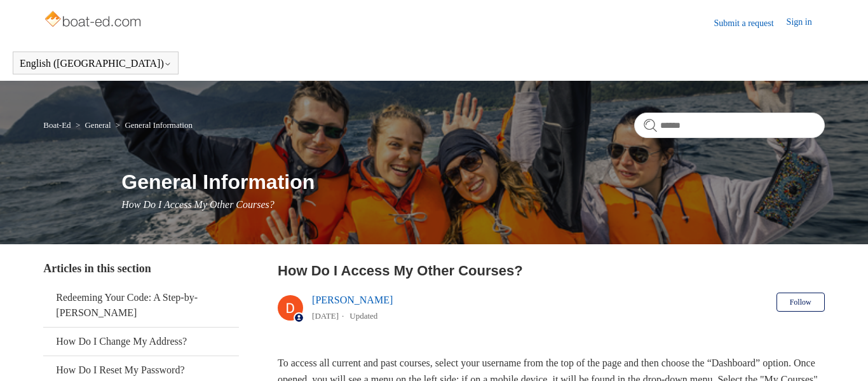  What do you see at coordinates (98, 124) in the screenshot?
I see `a: General` at bounding box center [98, 124].